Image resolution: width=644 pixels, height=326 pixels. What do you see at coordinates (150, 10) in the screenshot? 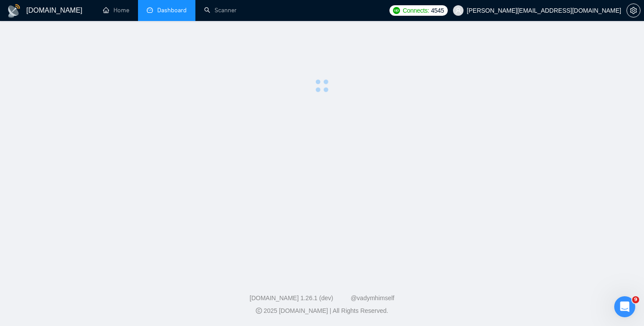
I see `span: dashboard` at bounding box center [150, 10].